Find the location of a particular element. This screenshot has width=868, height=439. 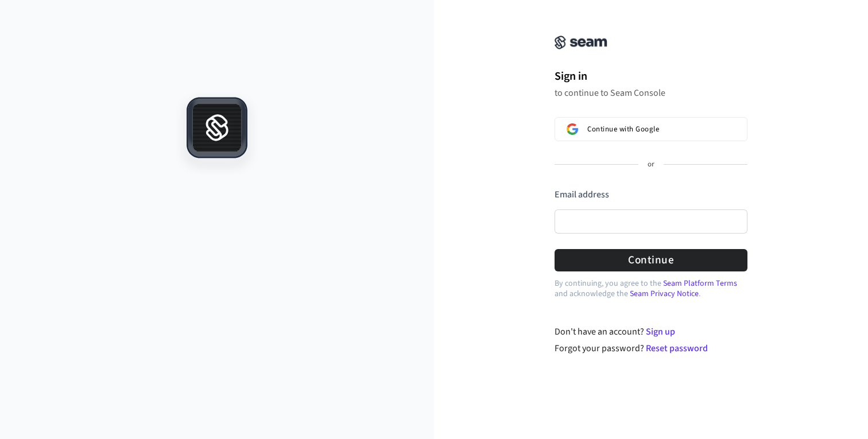

a: Seam Platform Terms is located at coordinates (700, 283).